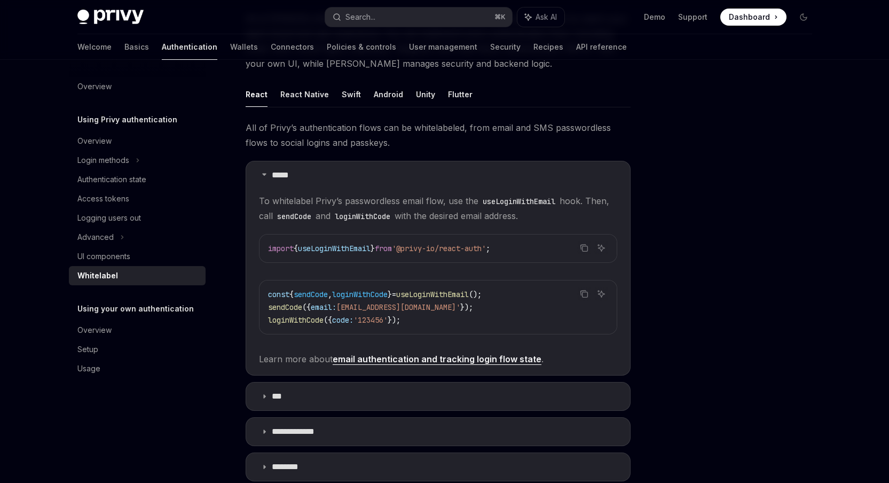 The image size is (889, 483). Describe the element at coordinates (343, 320) in the screenshot. I see `span: code:` at that location.